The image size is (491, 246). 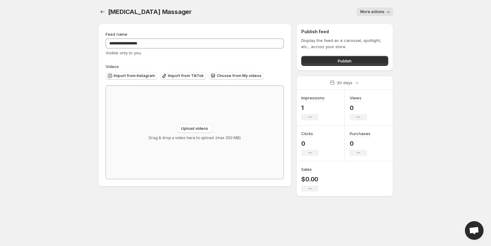 What do you see at coordinates (344, 83) in the screenshot?
I see `p: 30 days` at bounding box center [344, 83].